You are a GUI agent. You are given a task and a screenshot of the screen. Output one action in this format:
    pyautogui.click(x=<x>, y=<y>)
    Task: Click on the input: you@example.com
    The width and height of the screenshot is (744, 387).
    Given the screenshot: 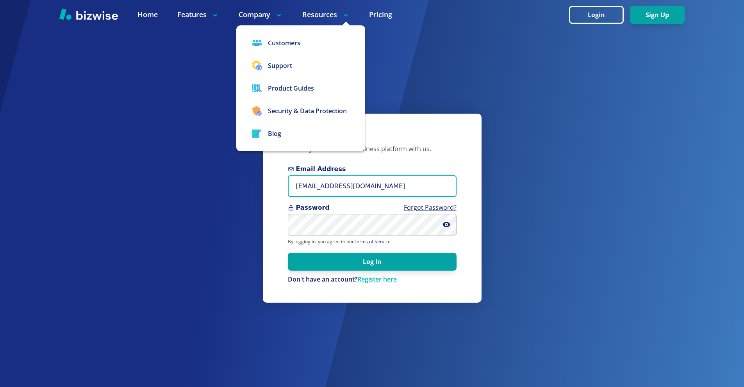 What is the action you would take?
    pyautogui.click(x=372, y=186)
    